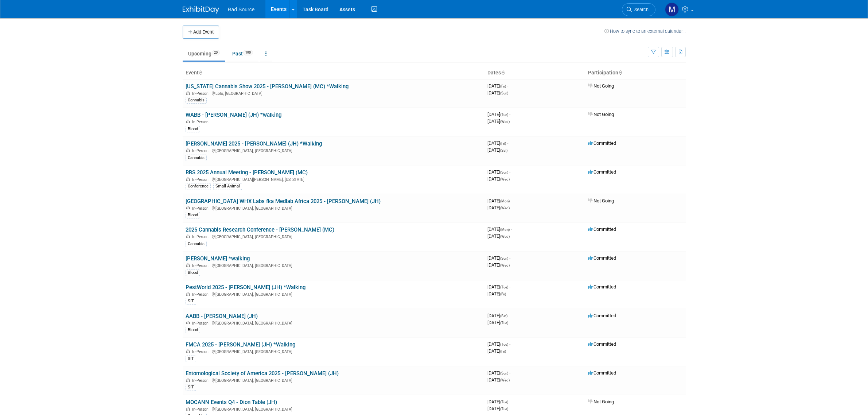 This screenshot has height=415, width=868. I want to click on span: 20, so click(216, 53).